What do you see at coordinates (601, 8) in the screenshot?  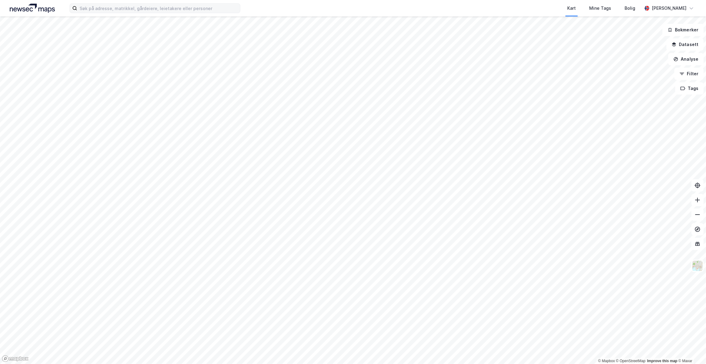 I see `div: Mine Tags` at bounding box center [601, 8].